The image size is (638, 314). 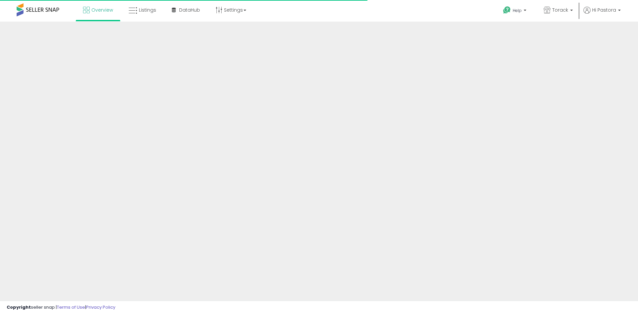 I want to click on a: Help, so click(x=515, y=11).